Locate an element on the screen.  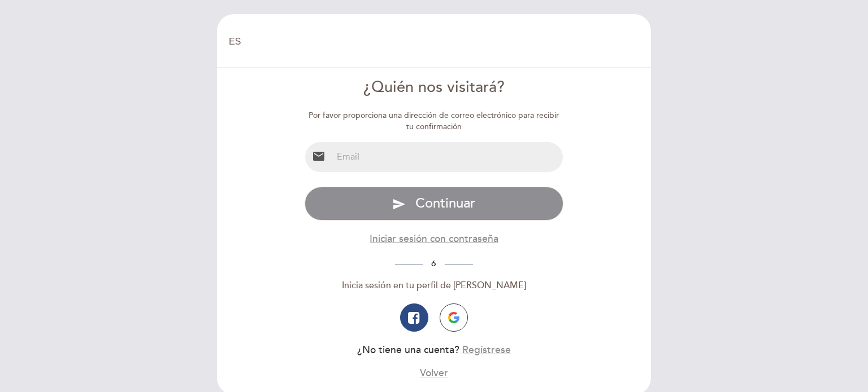
span: ¿No tiene una cuenta? is located at coordinates (408, 350).